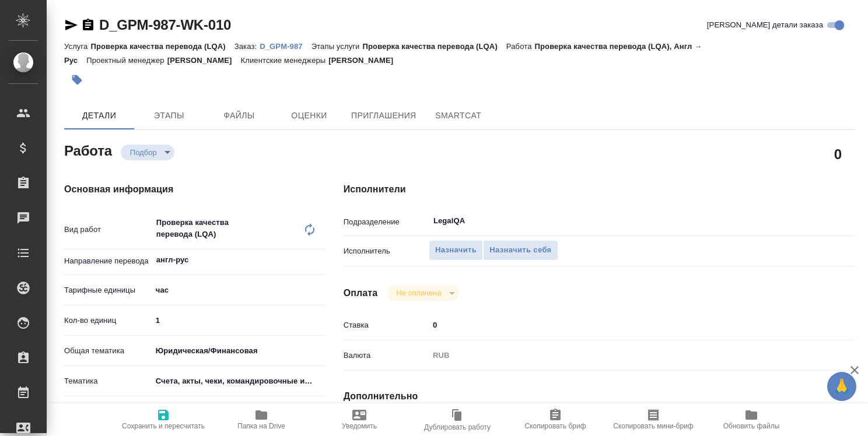 The height and width of the screenshot is (436, 868). I want to click on p: Заказ:, so click(247, 46).